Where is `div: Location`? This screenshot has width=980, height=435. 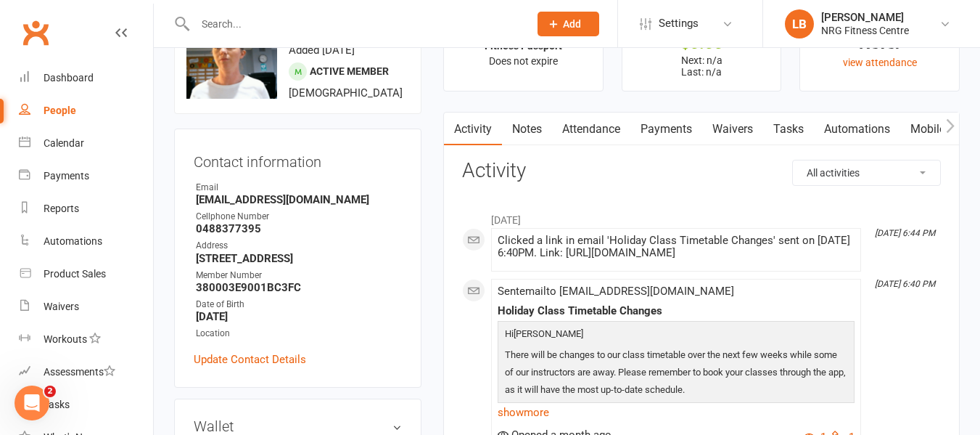 div: Location is located at coordinates (299, 333).